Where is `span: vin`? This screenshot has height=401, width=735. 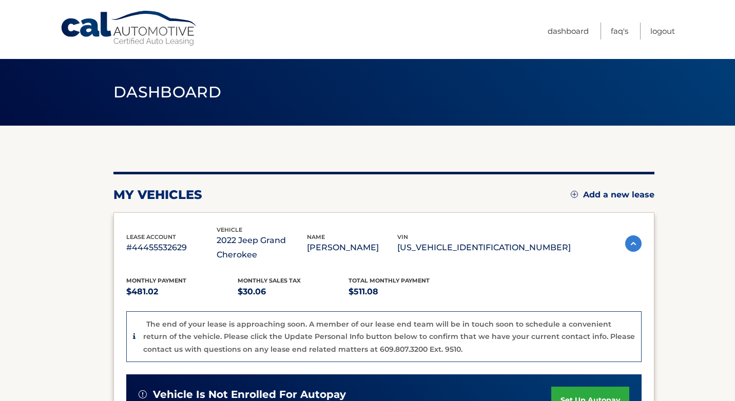
span: vin is located at coordinates (403, 237).